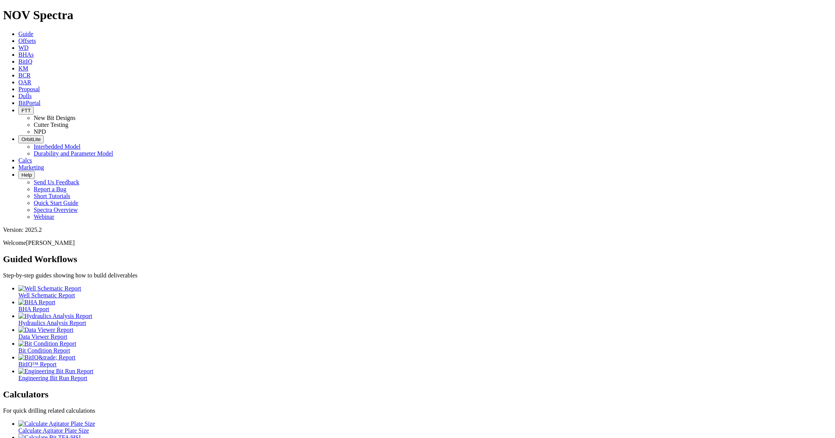 Image resolution: width=835 pixels, height=438 pixels. What do you see at coordinates (418, 259) in the screenshot?
I see `h2: Guided Workflows` at bounding box center [418, 259].